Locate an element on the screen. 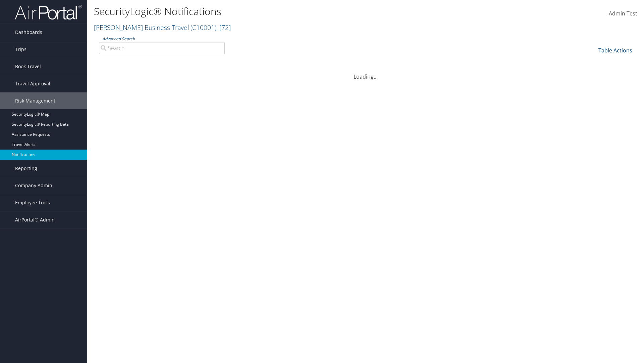 This screenshot has width=644, height=363. span: Employee Tools is located at coordinates (33, 203).